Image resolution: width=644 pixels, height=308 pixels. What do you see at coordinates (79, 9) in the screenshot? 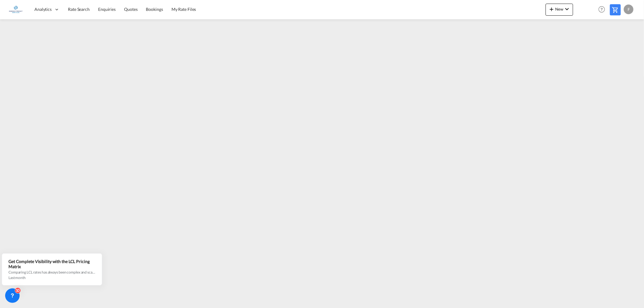
I see `span: Rate Search` at bounding box center [79, 9].